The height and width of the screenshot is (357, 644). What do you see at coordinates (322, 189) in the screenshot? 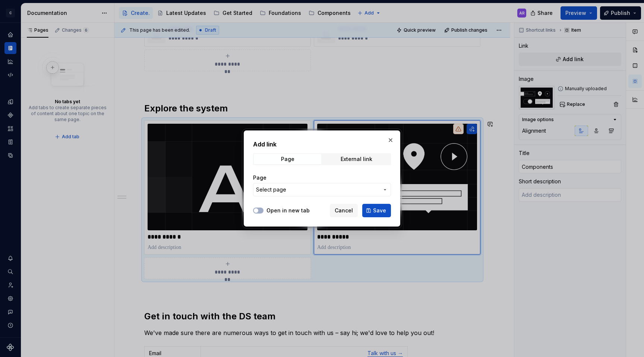
I see `button: Select page` at bounding box center [322, 189].